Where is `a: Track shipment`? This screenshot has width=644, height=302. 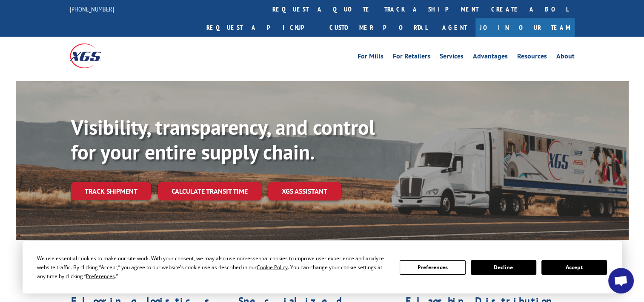 a: Track shipment is located at coordinates (111, 191).